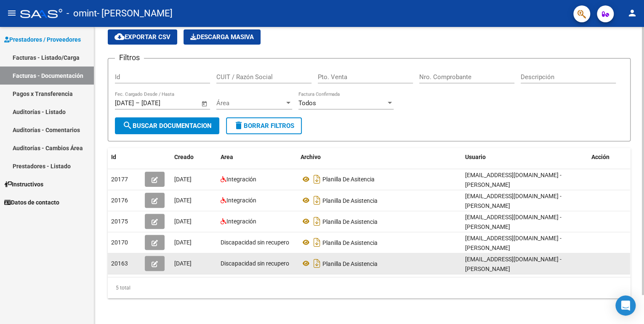 The height and width of the screenshot is (324, 644). What do you see at coordinates (162, 103) in the screenshot?
I see `input: End date` at bounding box center [162, 103].